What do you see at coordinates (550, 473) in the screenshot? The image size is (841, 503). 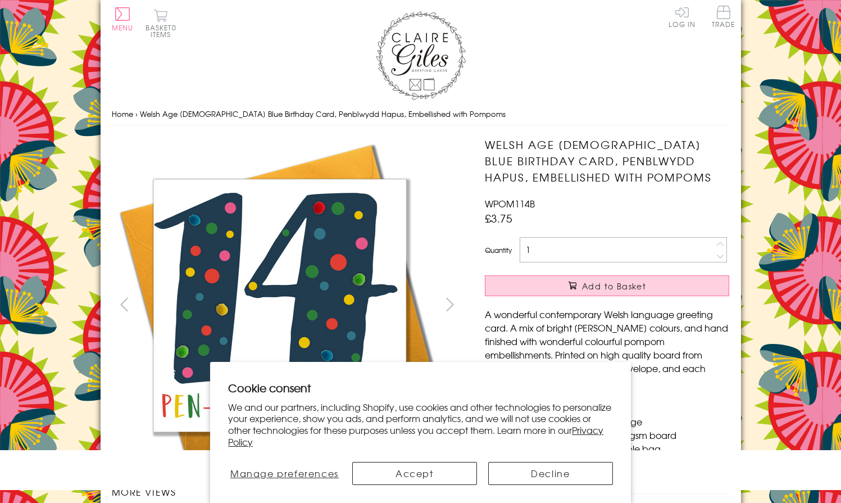 I see `button: Decline` at bounding box center [550, 473].